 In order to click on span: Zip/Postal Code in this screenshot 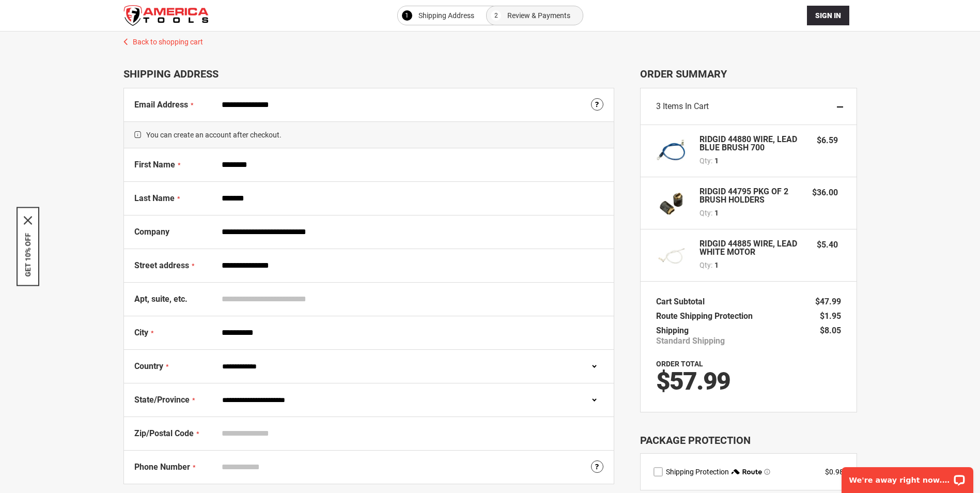, I will do `click(164, 433)`.